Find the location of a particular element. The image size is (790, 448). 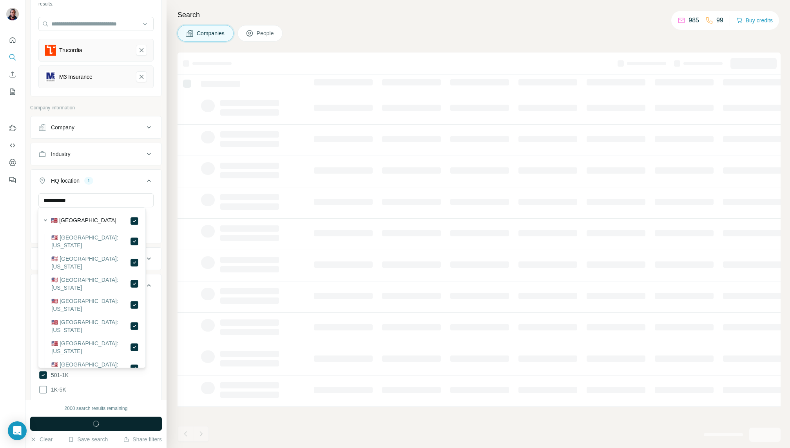

button: Quick start is located at coordinates (13, 40).